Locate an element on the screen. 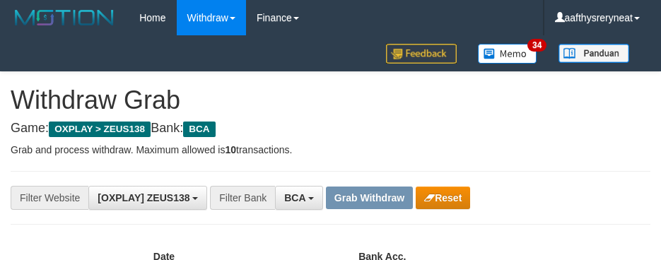 The image size is (661, 260). img: Button%20Memo.svg is located at coordinates (508, 54).